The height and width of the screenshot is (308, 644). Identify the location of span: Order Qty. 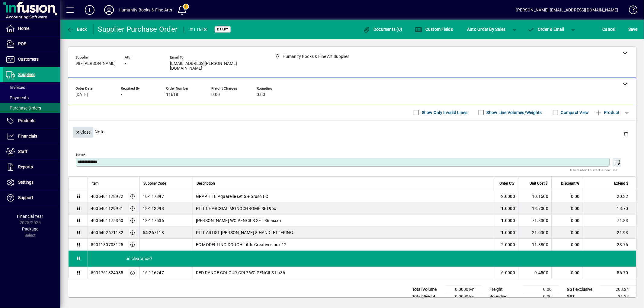
(507, 183).